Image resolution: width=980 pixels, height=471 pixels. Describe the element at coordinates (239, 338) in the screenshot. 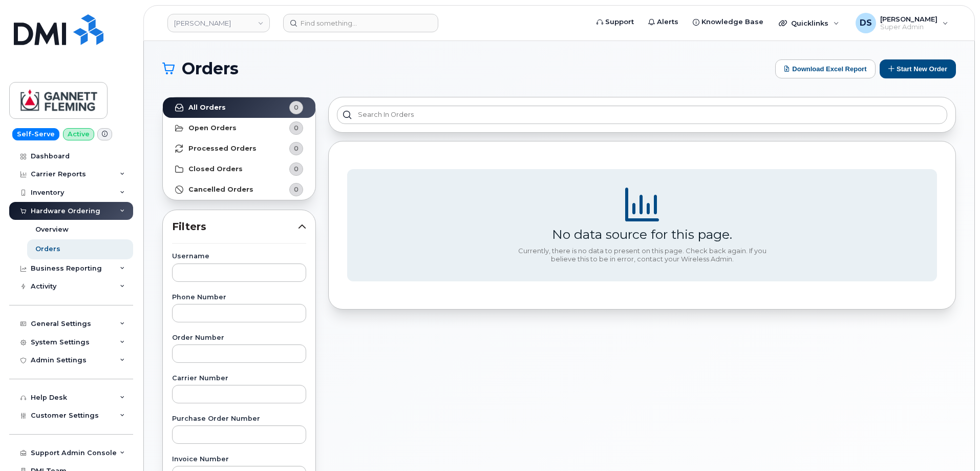

I see `label: Order Number` at that location.